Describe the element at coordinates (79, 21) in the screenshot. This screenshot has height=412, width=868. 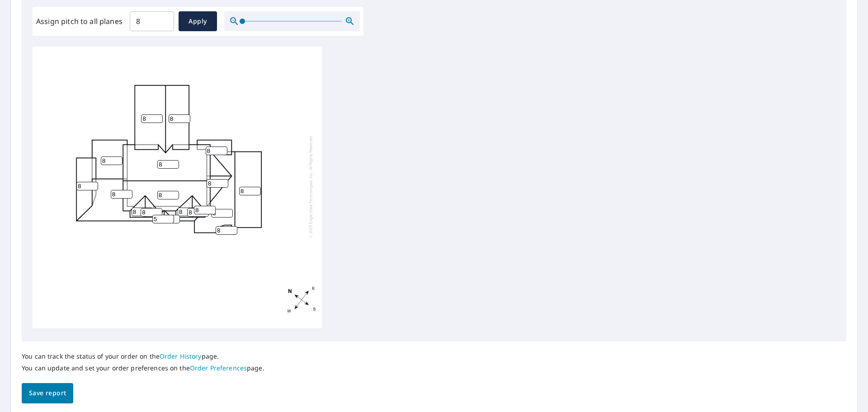
I see `label: Assign pitch to all planes` at that location.